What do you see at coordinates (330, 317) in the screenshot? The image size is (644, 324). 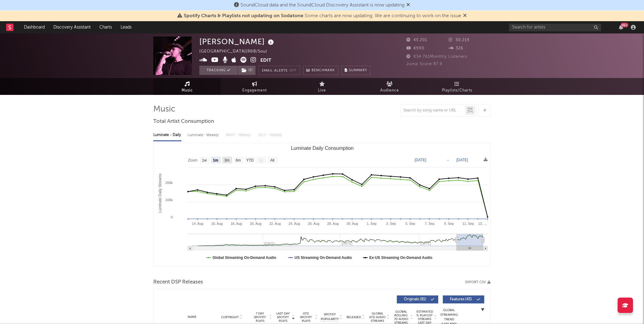 I see `span: Spotify Popularity` at bounding box center [330, 317].